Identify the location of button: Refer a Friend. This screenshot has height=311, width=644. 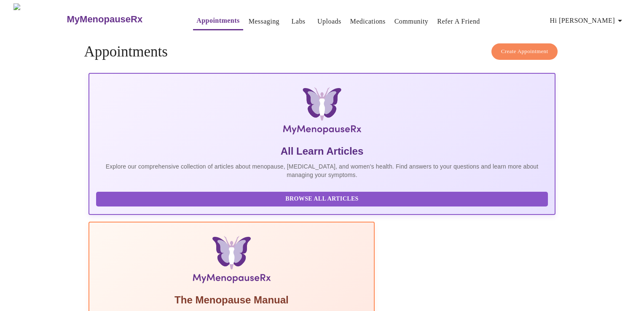
(459, 22).